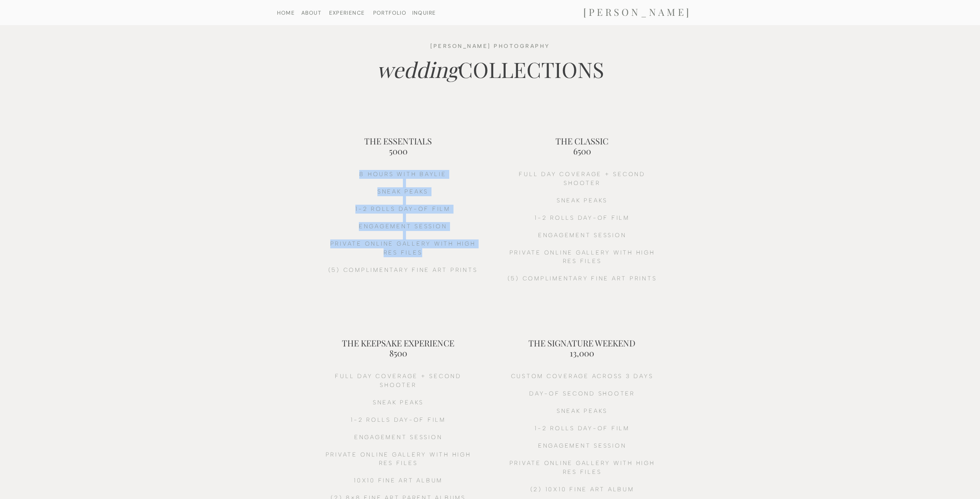 This screenshot has height=499, width=980. What do you see at coordinates (403, 239) in the screenshot?
I see `h2: 8 HOURS witH BAYLIE sneak peaks 1-2 ROLLS DAY-OF FILM ENGAGEMENT SESSION PRIVATE ONLINE GALLERY W...` at bounding box center [403, 239].